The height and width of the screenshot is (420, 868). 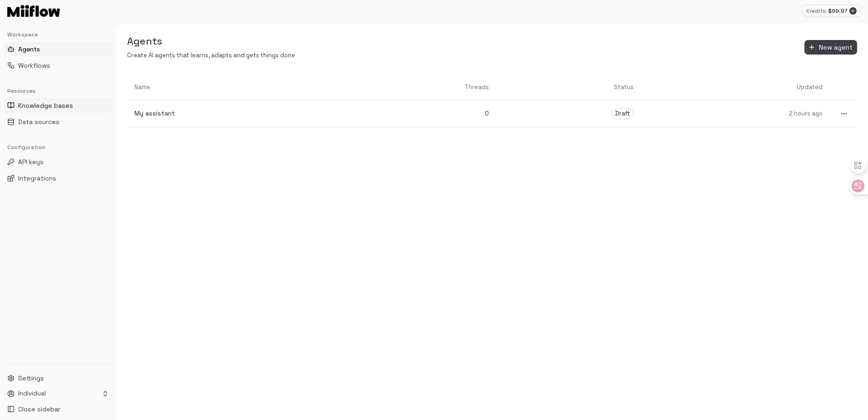 What do you see at coordinates (58, 34) in the screenshot?
I see `div: Workspace` at bounding box center [58, 34].